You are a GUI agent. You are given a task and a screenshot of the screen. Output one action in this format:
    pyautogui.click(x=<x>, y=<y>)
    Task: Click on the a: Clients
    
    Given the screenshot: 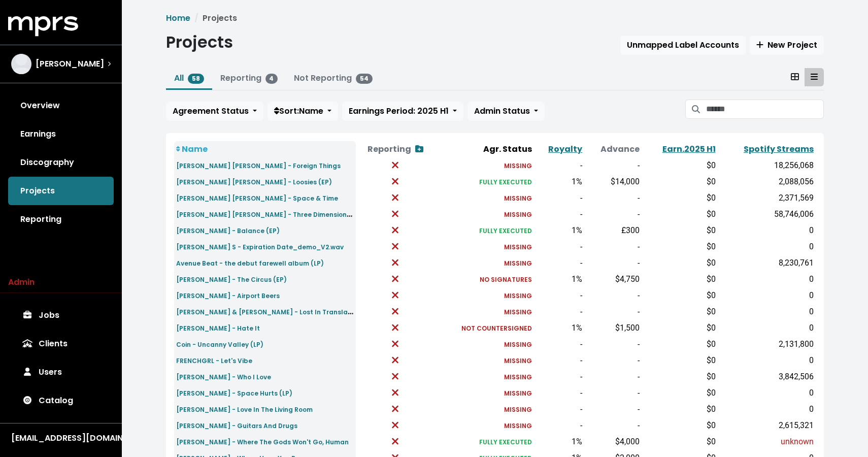 What is the action you would take?
    pyautogui.click(x=61, y=343)
    